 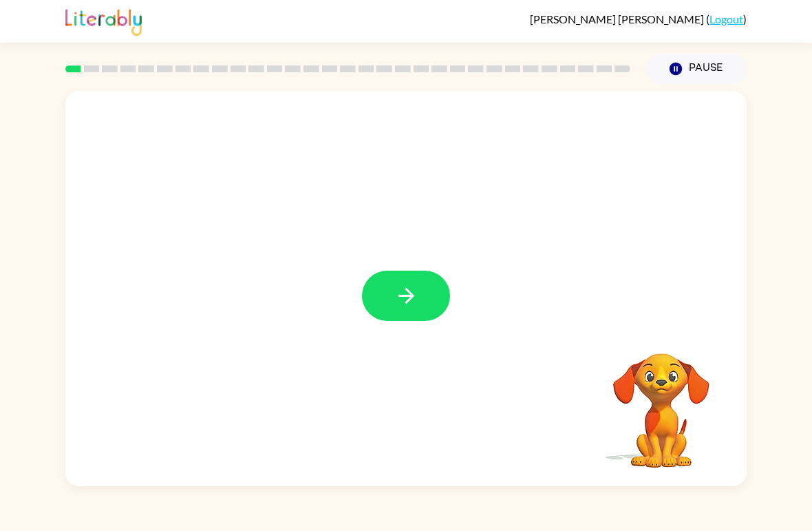 I want to click on video: Your browser must support playing .mp4 files to use Literably. Please try using another browser., so click(x=662, y=401).